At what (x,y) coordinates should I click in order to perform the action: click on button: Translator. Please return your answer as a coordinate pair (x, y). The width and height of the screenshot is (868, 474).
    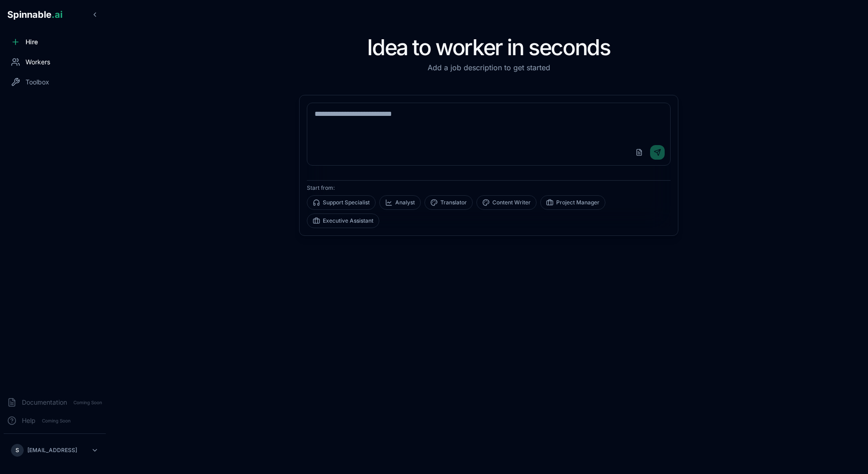
    Looking at the image, I should click on (449, 202).